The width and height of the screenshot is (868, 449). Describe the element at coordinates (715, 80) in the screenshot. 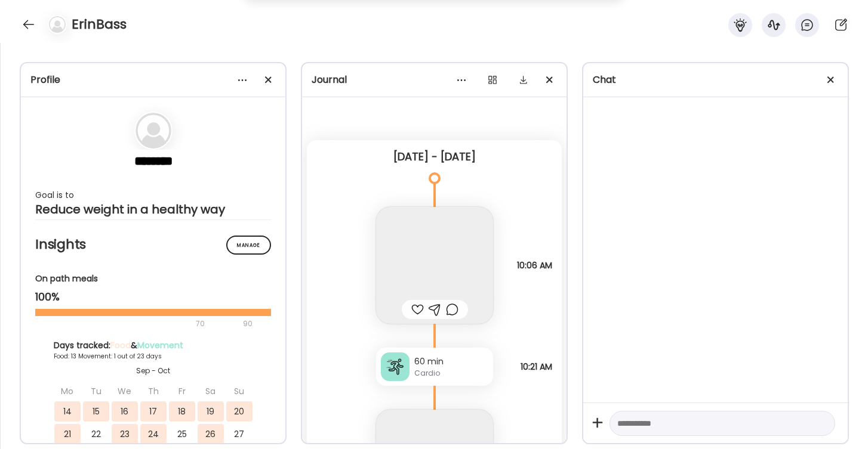

I see `div: Chat` at that location.